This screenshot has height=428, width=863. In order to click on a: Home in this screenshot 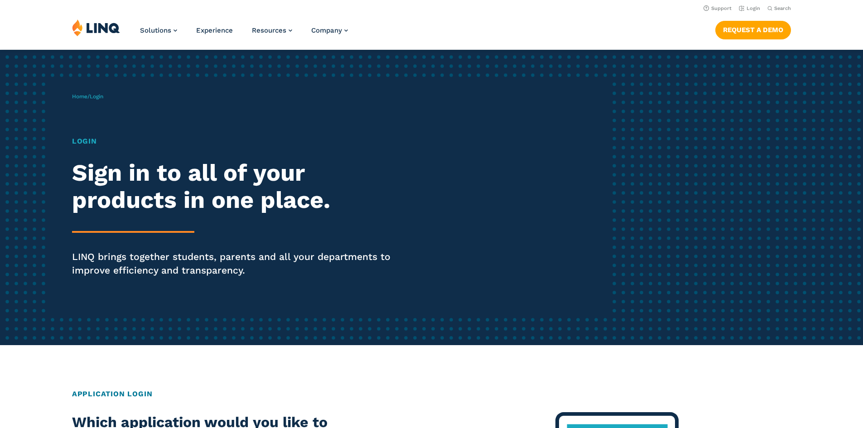, I will do `click(80, 96)`.